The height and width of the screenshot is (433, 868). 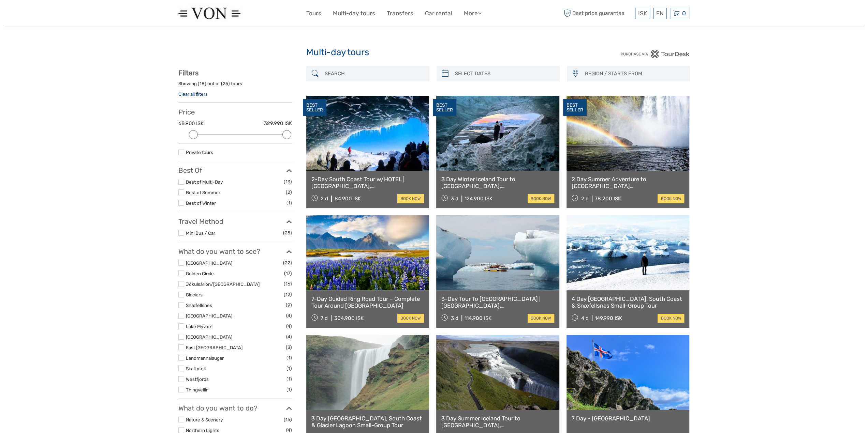 I want to click on label: 18, so click(x=202, y=83).